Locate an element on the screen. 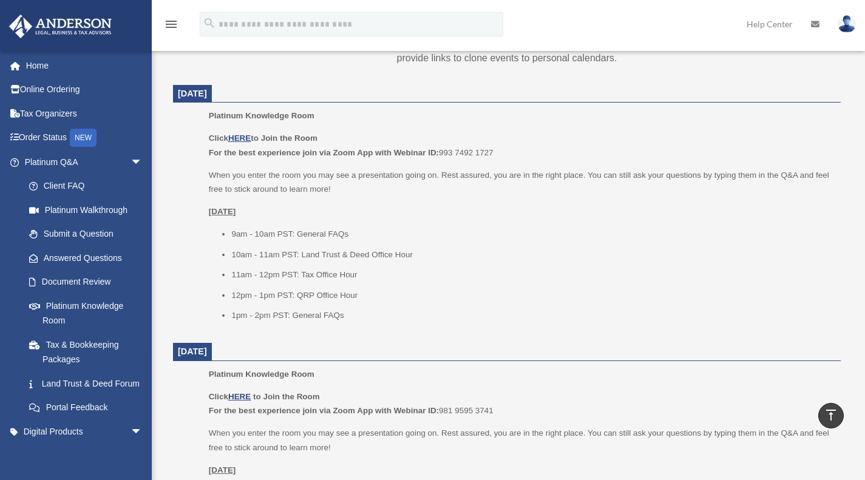 The image size is (865, 480). i: vertical_align_top is located at coordinates (831, 415).